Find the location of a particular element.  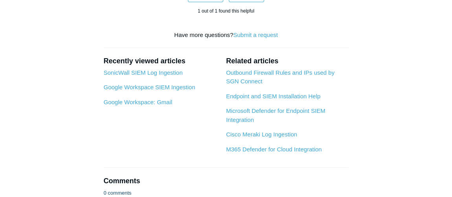

h2: Related articles is located at coordinates (287, 61).